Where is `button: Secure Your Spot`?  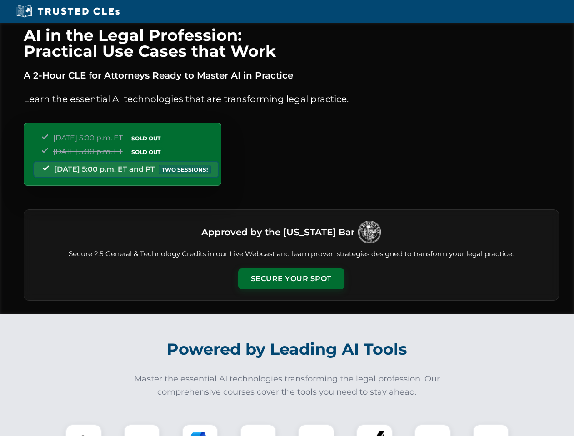 button: Secure Your Spot is located at coordinates (291, 279).